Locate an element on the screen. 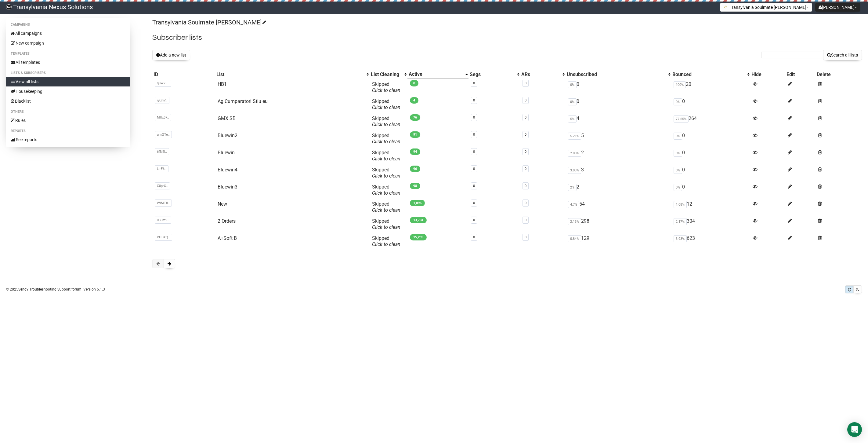  a: GMX SB is located at coordinates (227, 118).